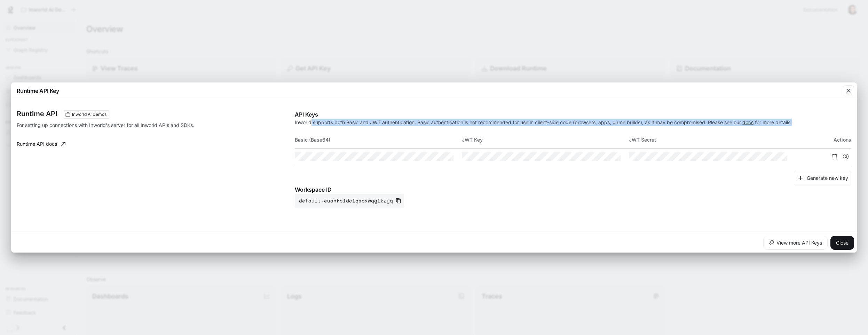 This screenshot has height=335, width=868. I want to click on button: Suspend API key, so click(845, 157).